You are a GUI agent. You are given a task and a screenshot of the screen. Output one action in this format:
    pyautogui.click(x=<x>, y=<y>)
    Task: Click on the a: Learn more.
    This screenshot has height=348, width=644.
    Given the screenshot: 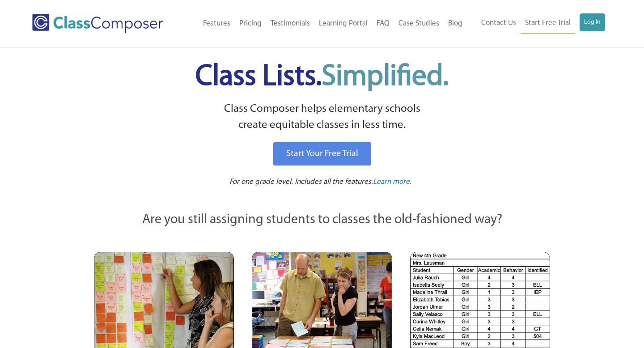 What is the action you would take?
    pyautogui.click(x=392, y=182)
    